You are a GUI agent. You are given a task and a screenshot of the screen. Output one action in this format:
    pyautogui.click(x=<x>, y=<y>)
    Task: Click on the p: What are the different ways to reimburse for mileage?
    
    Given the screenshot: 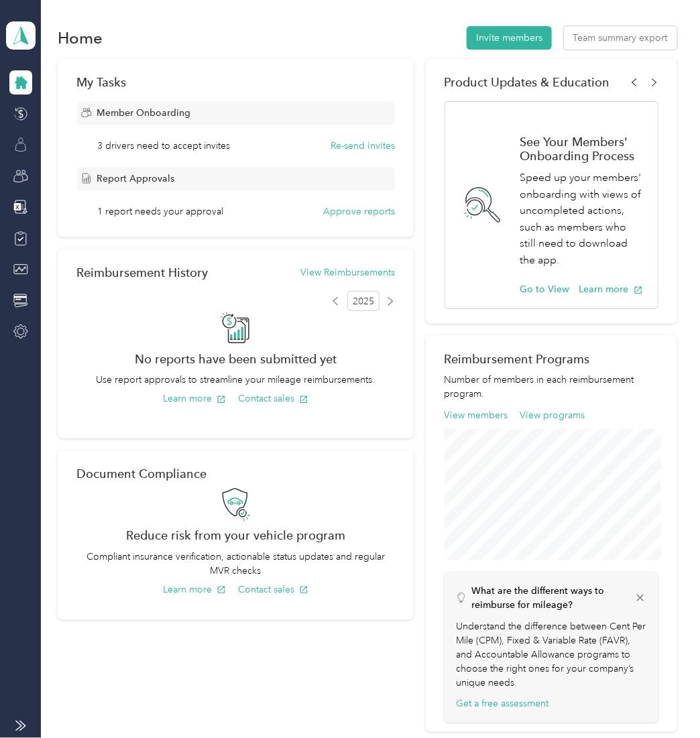 What is the action you would take?
    pyautogui.click(x=552, y=598)
    